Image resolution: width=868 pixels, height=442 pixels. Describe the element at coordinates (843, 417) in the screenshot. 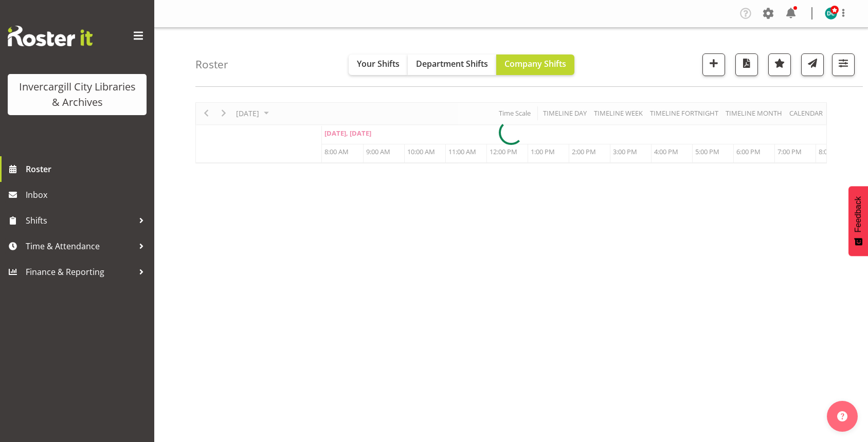

I see `img: help-xxl-2.png` at that location.